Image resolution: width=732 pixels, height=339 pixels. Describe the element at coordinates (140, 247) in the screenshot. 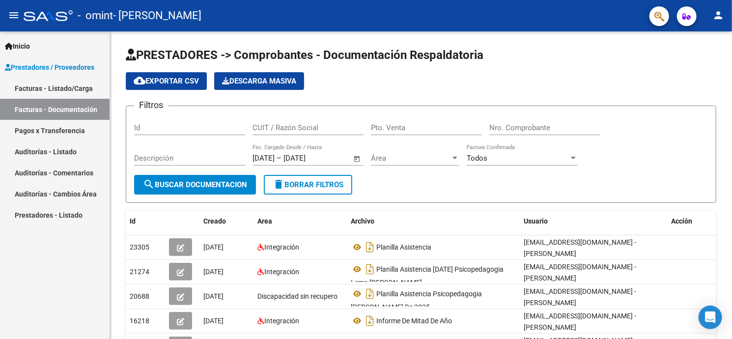

I see `span: 23305` at that location.